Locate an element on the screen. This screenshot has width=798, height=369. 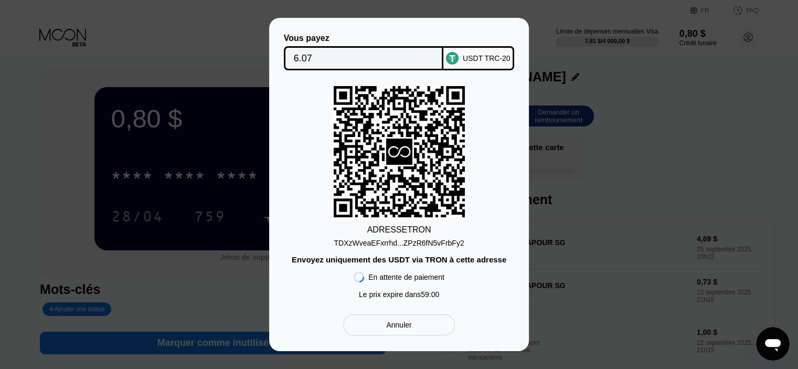
font: En attente de paiement is located at coordinates (406, 277).